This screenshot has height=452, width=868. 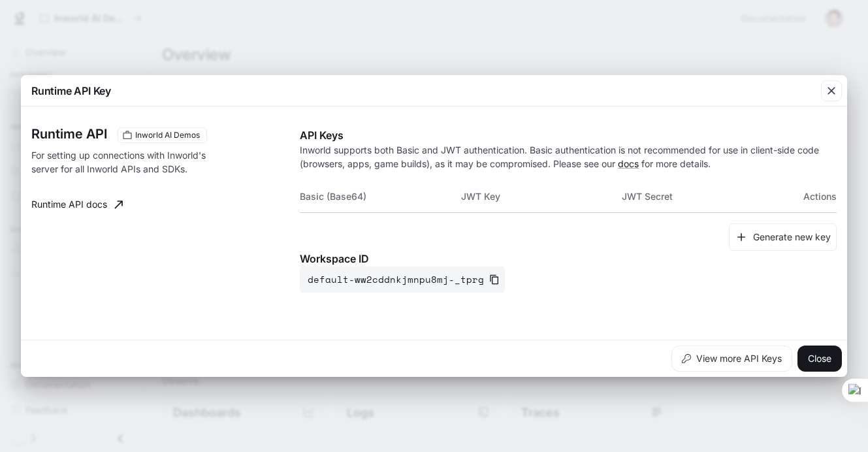 I want to click on h3: Runtime API, so click(x=69, y=134).